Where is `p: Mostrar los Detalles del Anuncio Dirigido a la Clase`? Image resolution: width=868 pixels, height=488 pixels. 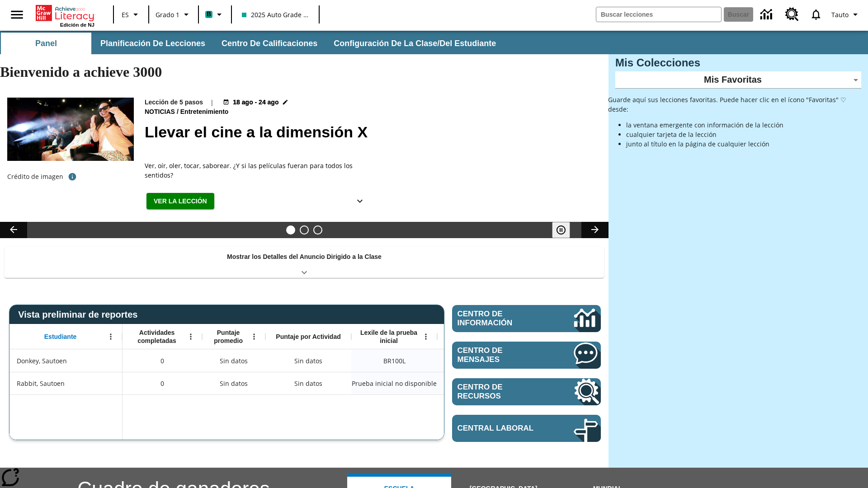
p: Mostrar los Detalles del Anuncio Dirigido a la Clase is located at coordinates (304, 256).